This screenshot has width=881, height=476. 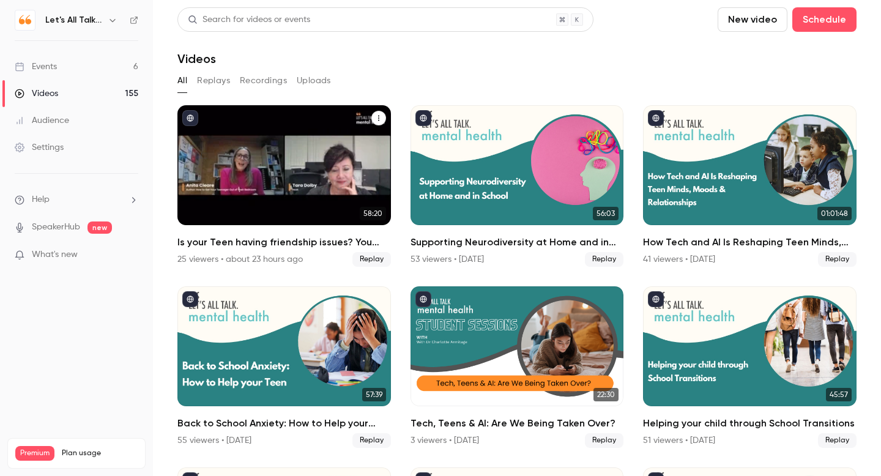 I want to click on a: 58:20Is your Teen having friendship issues? You can help.25 viewers • about 23 hours agoReplay, so click(x=284, y=186).